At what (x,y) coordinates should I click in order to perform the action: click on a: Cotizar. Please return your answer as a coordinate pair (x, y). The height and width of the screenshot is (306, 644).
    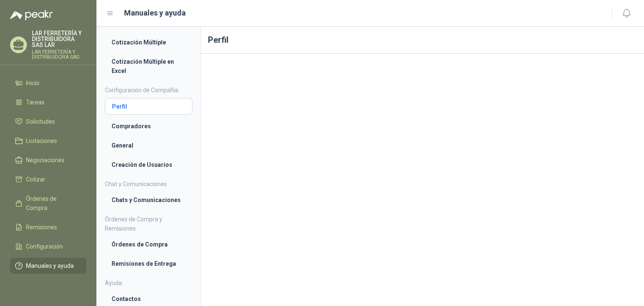
    Looking at the image, I should click on (48, 179).